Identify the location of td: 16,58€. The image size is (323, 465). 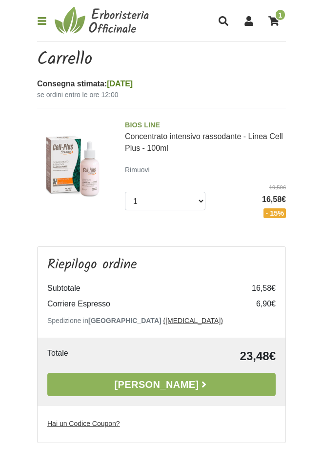
(256, 288).